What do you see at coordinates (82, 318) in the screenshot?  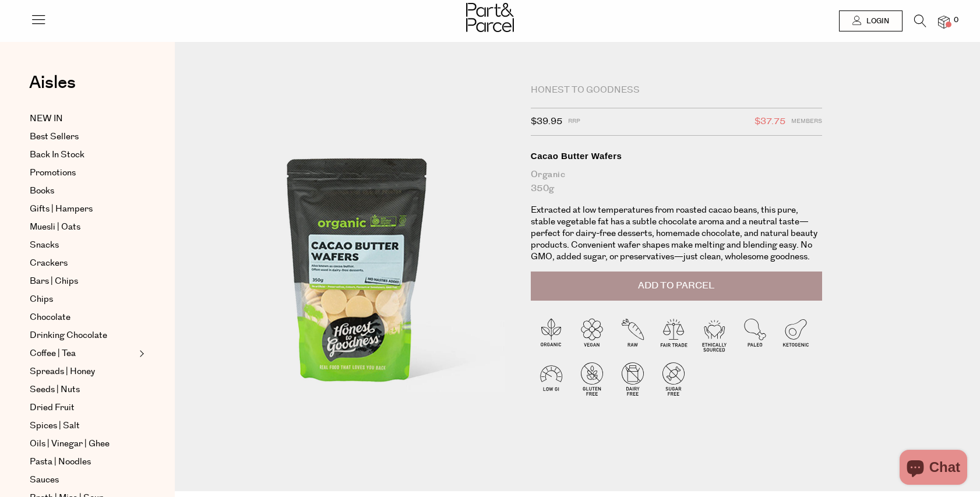 I see `a: Chocolate` at bounding box center [82, 318].